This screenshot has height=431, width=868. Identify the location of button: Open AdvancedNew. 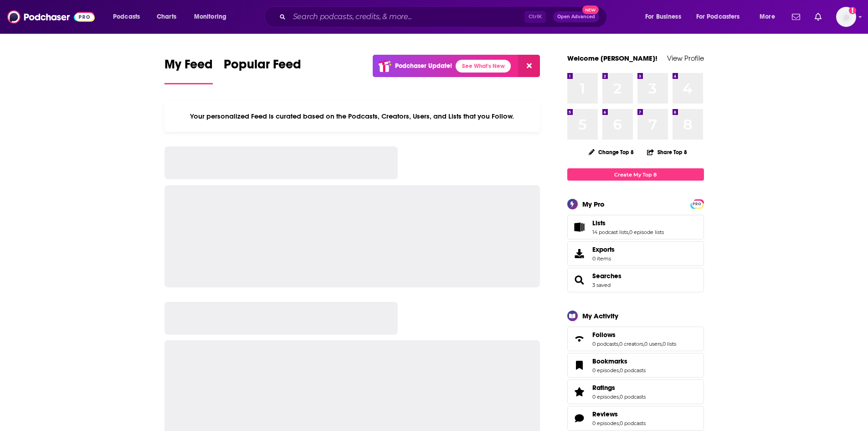
(576, 17).